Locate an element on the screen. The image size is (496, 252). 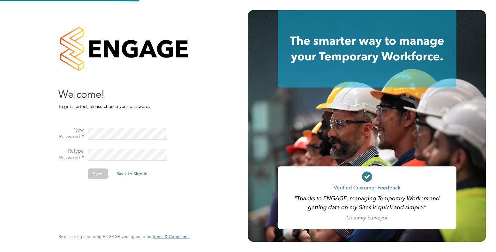
h2: Welcome! is located at coordinates (121, 94).